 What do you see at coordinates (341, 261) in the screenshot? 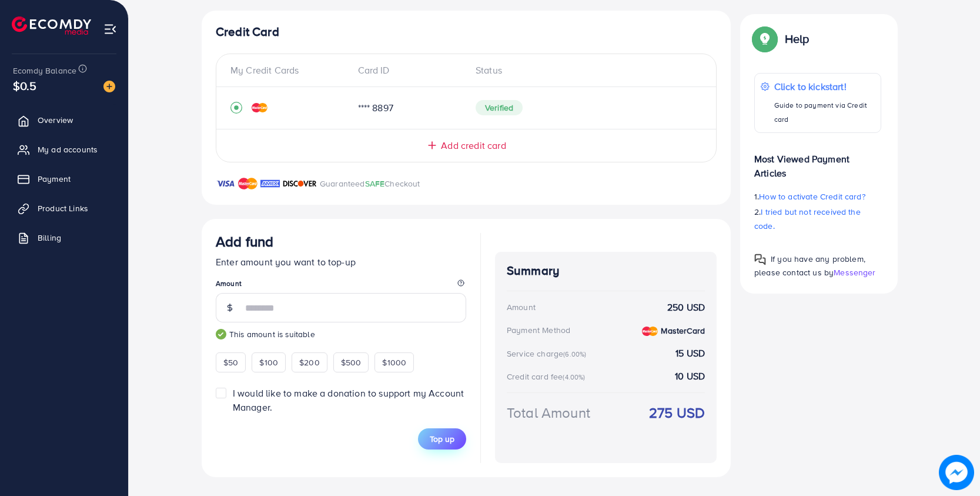
I see `p: Enter amount you want to top-up` at bounding box center [341, 261].